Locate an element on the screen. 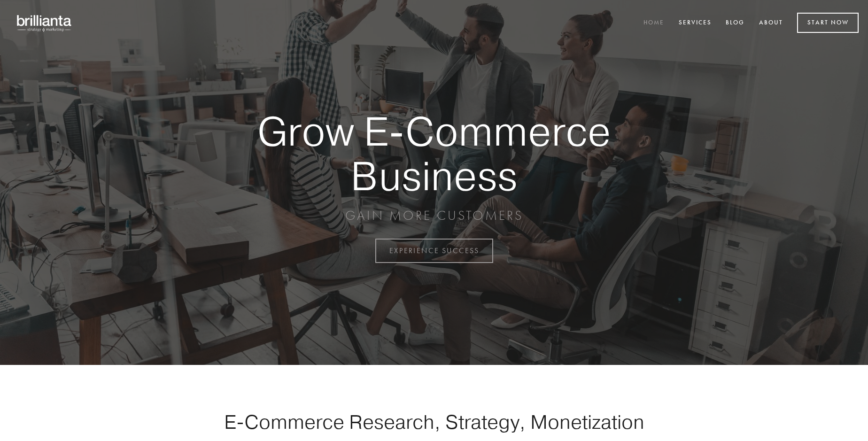 The image size is (868, 441). a: Home is located at coordinates (654, 23).